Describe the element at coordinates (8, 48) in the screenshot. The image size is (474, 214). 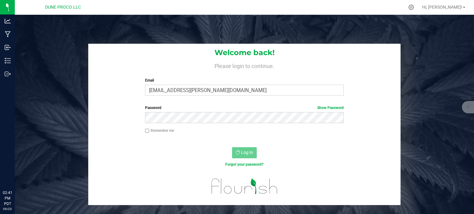
I see `inline-svg: Inbound` at that location.